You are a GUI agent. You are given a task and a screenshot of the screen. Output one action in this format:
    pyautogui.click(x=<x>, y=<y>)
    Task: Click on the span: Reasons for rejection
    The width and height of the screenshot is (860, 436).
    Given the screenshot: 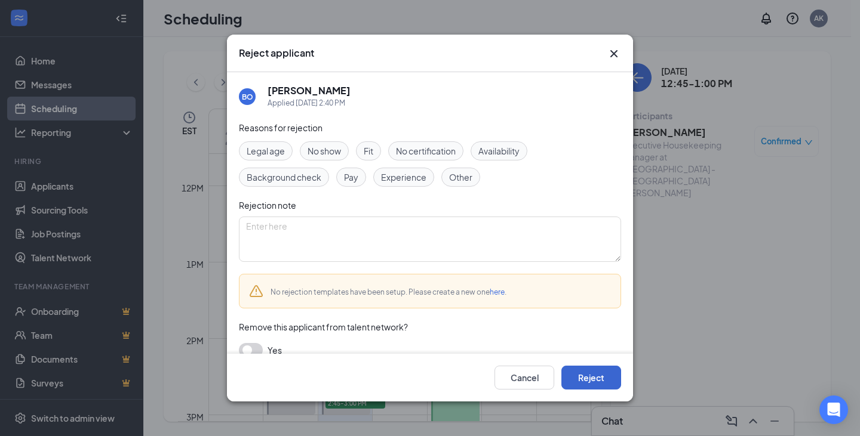 What is the action you would take?
    pyautogui.click(x=281, y=128)
    